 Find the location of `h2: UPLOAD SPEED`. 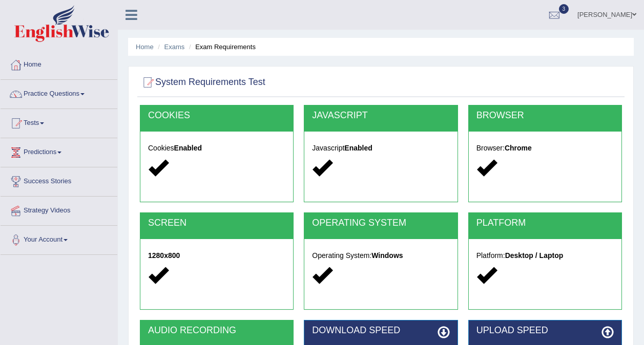

h2: UPLOAD SPEED is located at coordinates (545, 331).